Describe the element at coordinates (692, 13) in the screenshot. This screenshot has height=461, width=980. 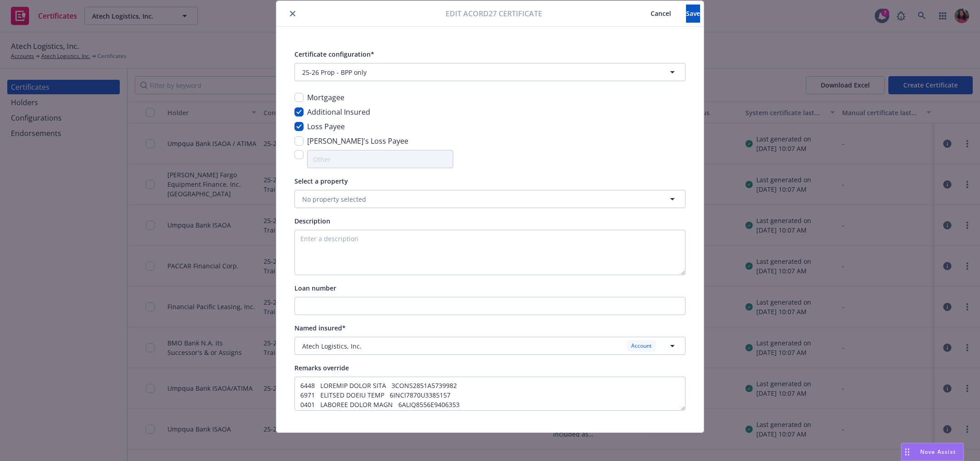
I see `span: Save` at that location.